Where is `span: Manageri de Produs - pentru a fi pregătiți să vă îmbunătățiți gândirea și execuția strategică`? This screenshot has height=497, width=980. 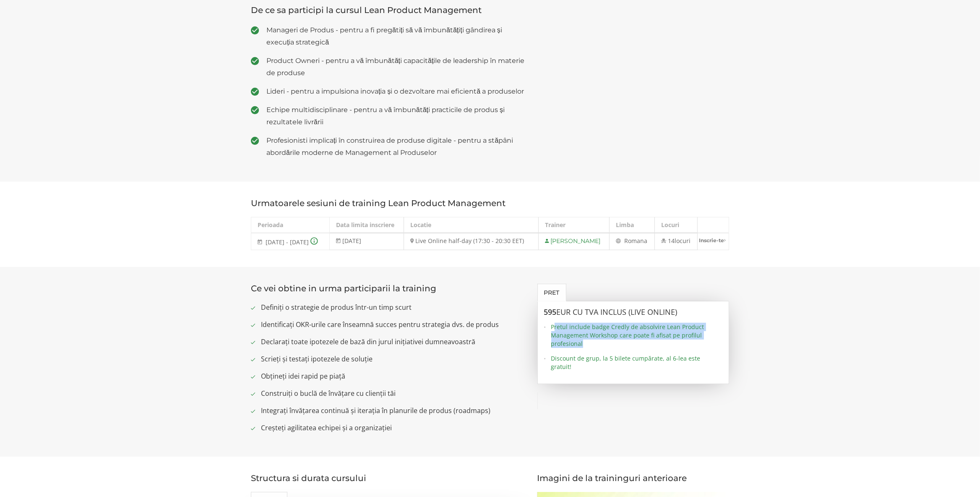
span: Manageri de Produs - pentru a fi pregătiți să vă îmbunătățiți gândirea și execuția strategică is located at coordinates (396, 36).